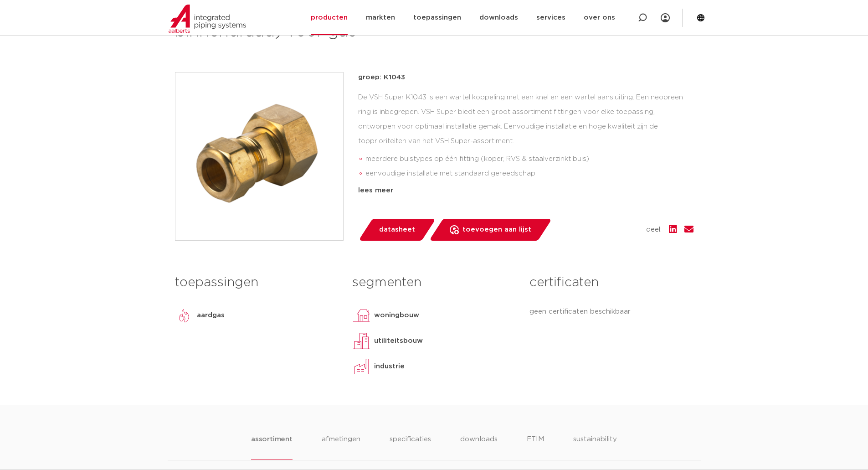 This screenshot has height=470, width=868. What do you see at coordinates (341, 446) in the screenshot?
I see `li: afmetingen` at bounding box center [341, 446].